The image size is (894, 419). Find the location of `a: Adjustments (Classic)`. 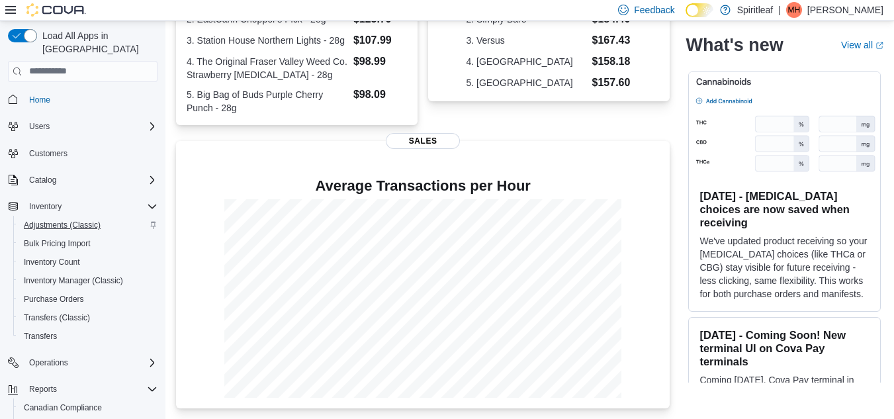

a: Adjustments (Classic) is located at coordinates (62, 225).